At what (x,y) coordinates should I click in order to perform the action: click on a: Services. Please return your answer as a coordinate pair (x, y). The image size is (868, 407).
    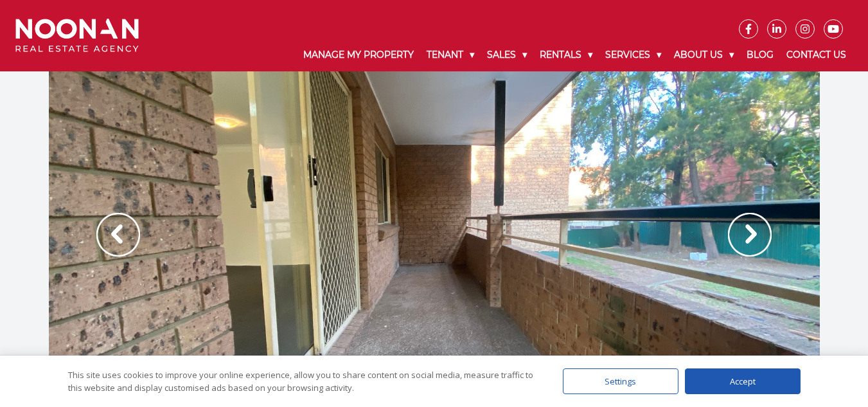
    Looking at the image, I should click on (633, 54).